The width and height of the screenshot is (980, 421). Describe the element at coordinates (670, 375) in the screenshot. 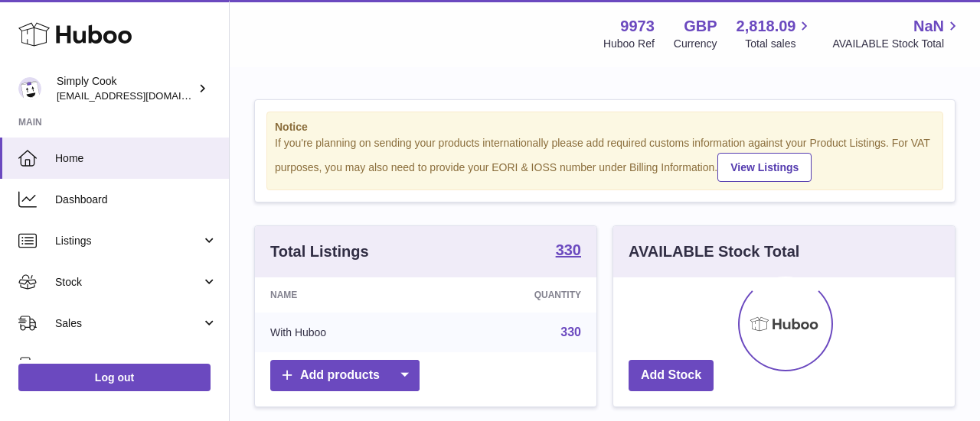

I see `a: Add Stock` at that location.